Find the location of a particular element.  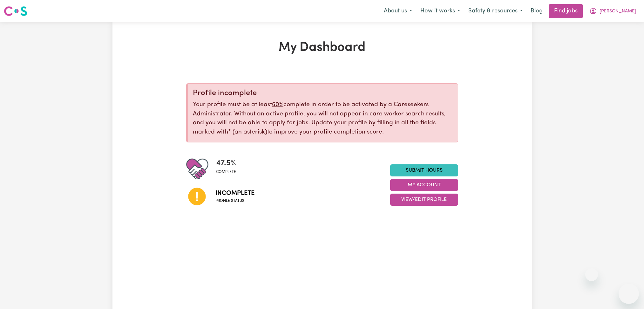

span: Profile status is located at coordinates (235, 201).